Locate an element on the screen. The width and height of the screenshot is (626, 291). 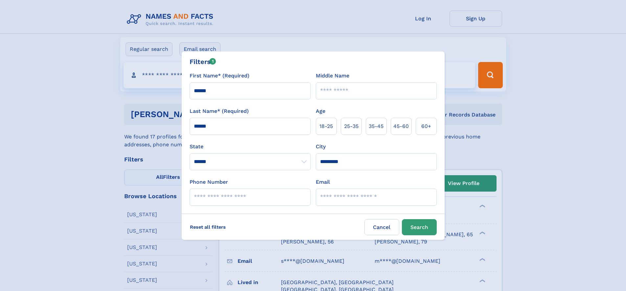
label: State is located at coordinates (250, 147).